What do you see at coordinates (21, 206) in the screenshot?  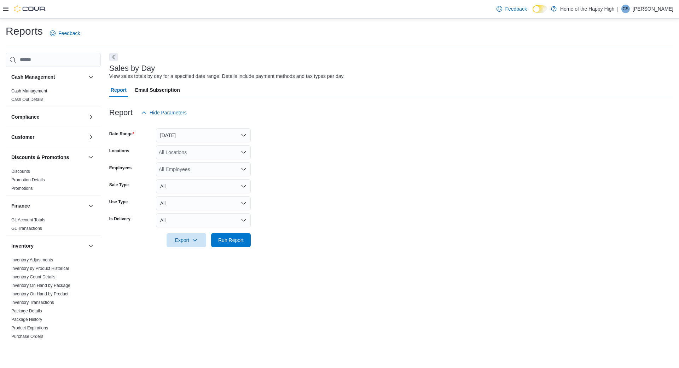 I see `h3: Finance` at bounding box center [21, 206].